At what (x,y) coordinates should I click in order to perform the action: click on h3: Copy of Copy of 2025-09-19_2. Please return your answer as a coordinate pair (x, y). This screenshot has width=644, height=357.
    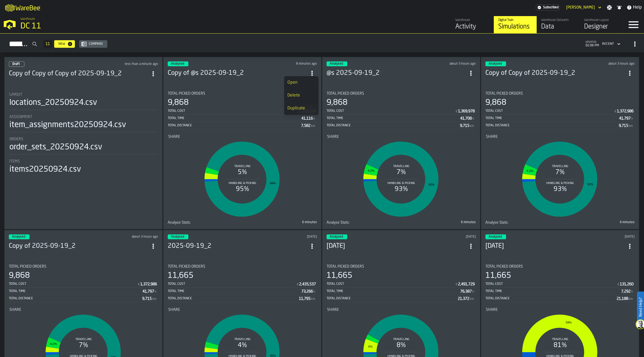
    Looking at the image, I should click on (555, 73).